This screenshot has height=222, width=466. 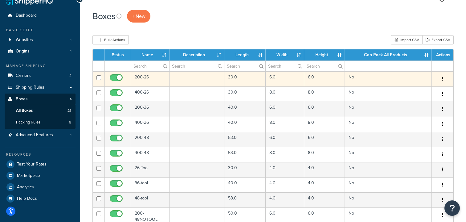 I want to click on li: Analytics, so click(x=40, y=187).